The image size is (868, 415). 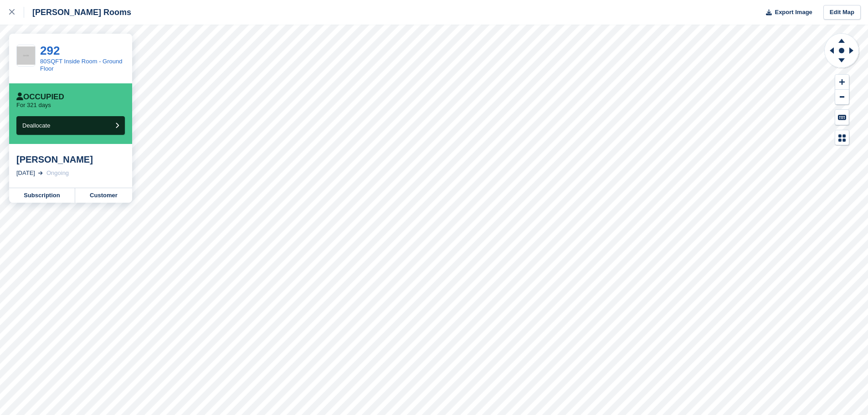 I want to click on button: Zoom In, so click(x=842, y=82).